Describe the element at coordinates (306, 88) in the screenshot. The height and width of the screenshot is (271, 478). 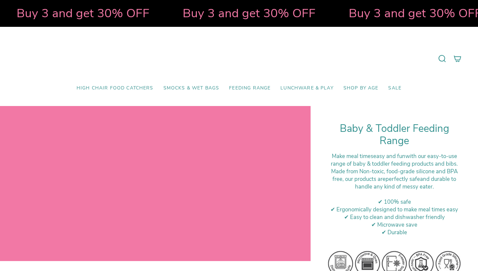
I see `a: Lunchware & Play` at that location.